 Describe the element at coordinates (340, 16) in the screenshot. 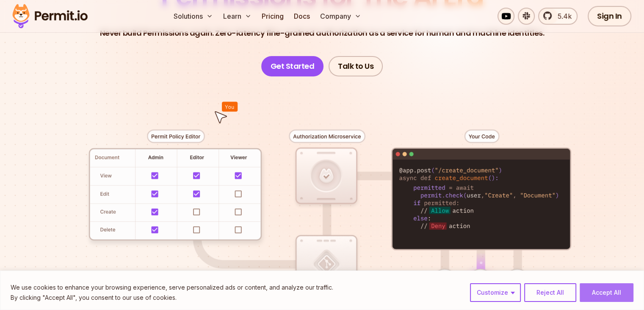

I see `button: Company` at that location.